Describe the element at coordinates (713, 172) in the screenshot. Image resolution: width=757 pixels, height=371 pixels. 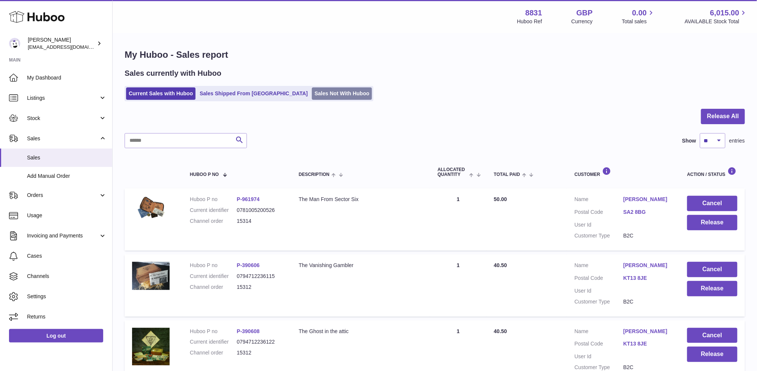
I see `div: Action / Status` at that location.